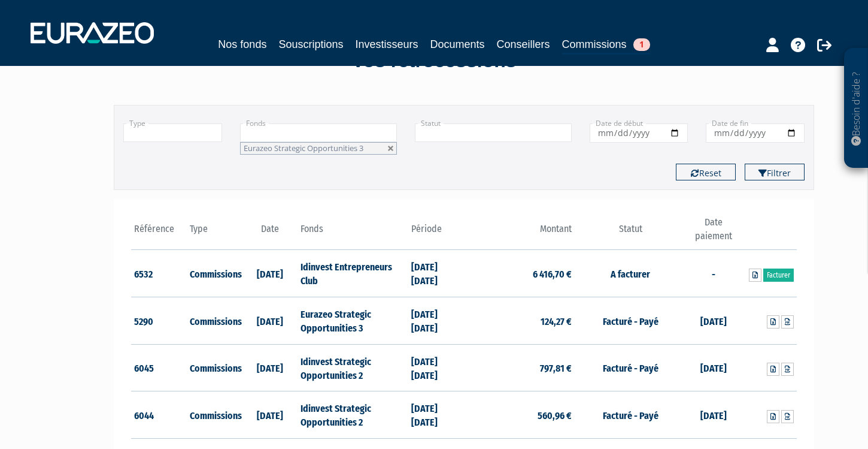  I want to click on a: Investisseurs, so click(386, 44).